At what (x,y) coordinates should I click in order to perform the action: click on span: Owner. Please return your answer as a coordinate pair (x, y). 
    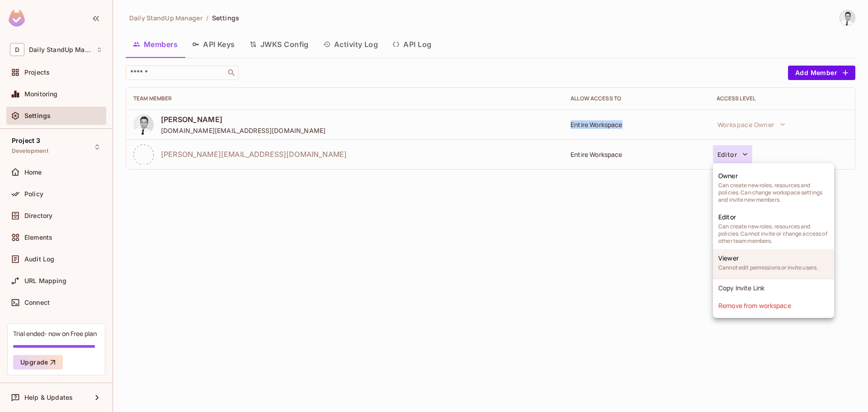
    Looking at the image, I should click on (728, 176).